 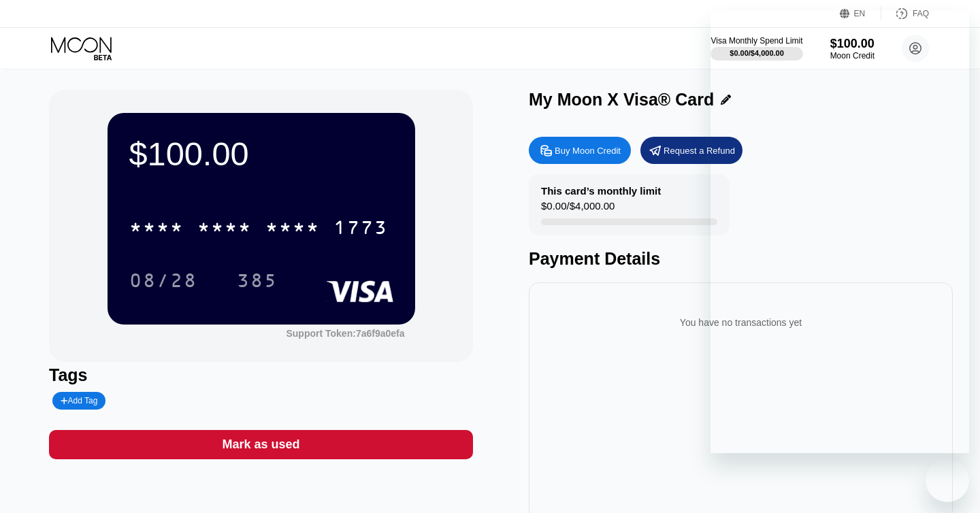 I want to click on div: $100.00, so click(x=261, y=153).